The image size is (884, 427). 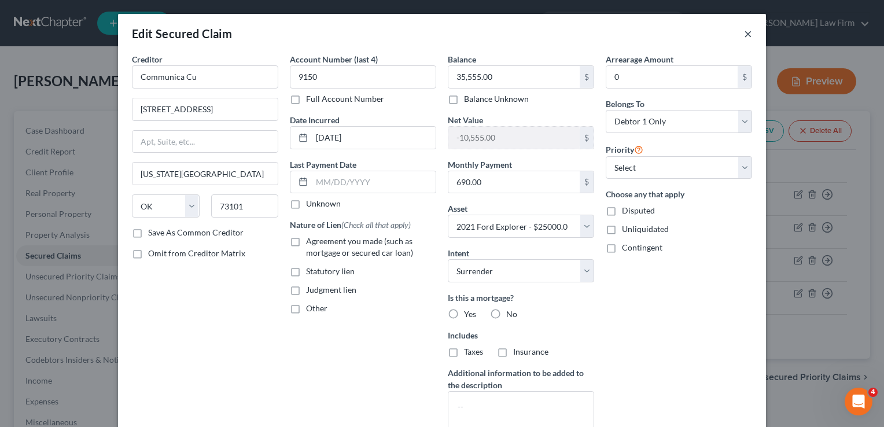 What do you see at coordinates (642, 247) in the screenshot?
I see `span: Contingent` at bounding box center [642, 247].